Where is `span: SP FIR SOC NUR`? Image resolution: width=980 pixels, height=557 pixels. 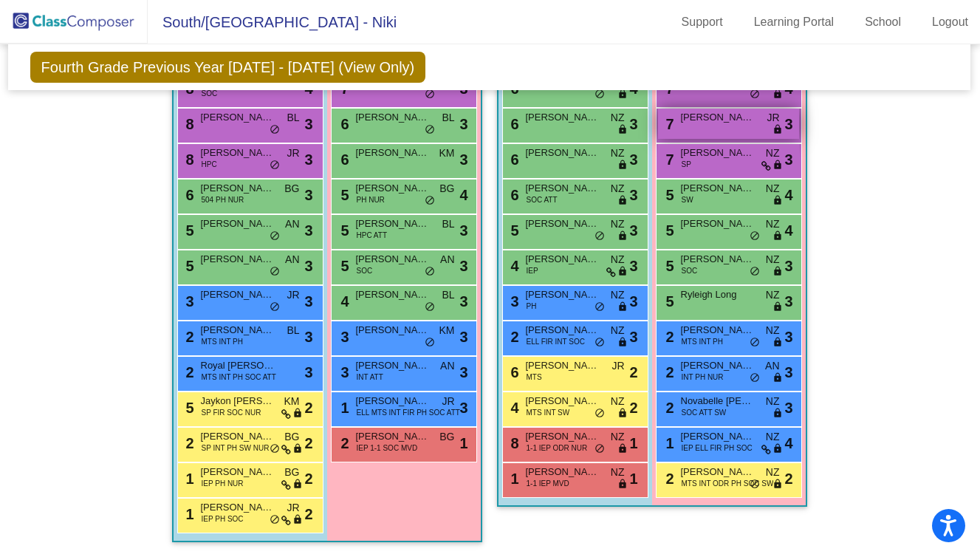
span: SP FIR SOC NUR is located at coordinates (231, 412).